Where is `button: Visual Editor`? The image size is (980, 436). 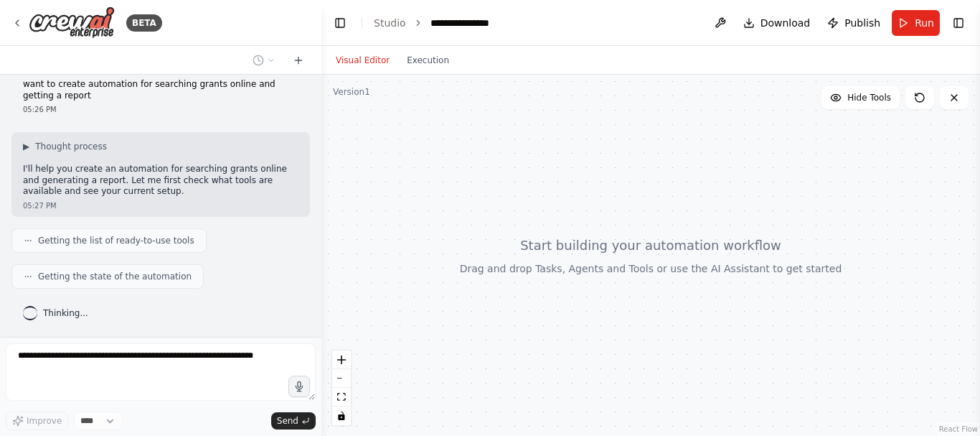 button: Visual Editor is located at coordinates (362, 60).